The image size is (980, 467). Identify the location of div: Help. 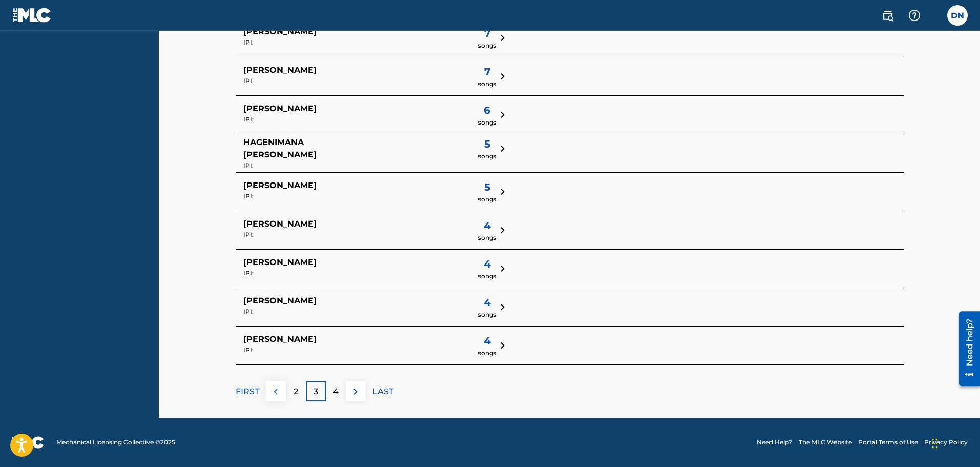
(915, 15).